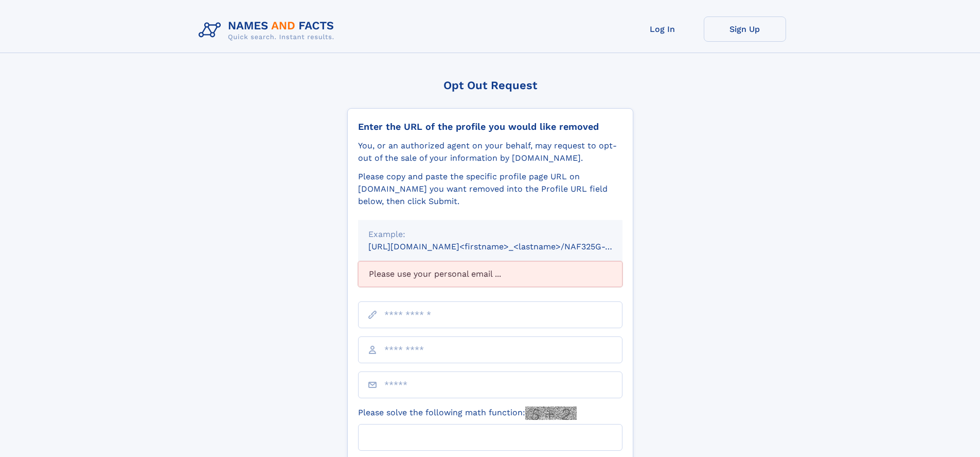 The image size is (980, 457). Describe the element at coordinates (745, 29) in the screenshot. I see `a: Sign Up` at that location.